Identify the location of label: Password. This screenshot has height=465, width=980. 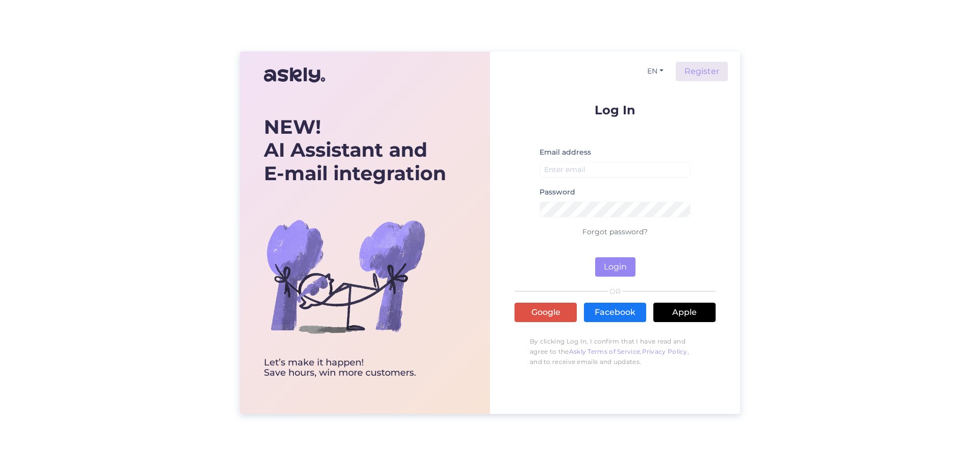
(557, 192).